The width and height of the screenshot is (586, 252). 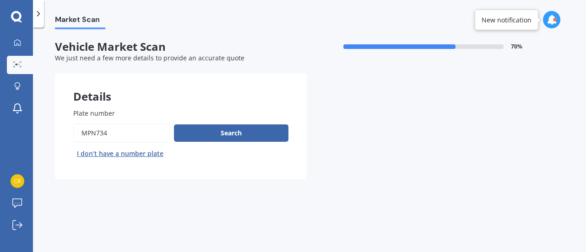 I want to click on input: Enter plate number, so click(x=122, y=133).